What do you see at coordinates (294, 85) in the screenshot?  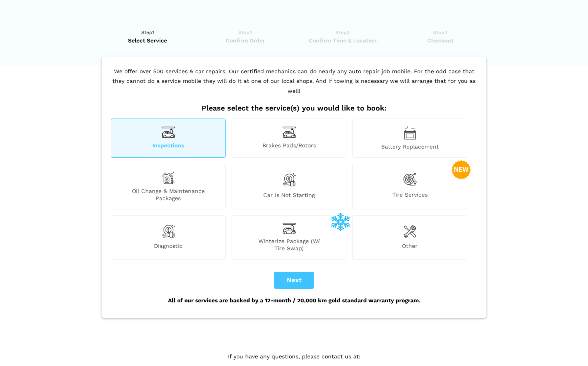 I see `p: We offer over 500 services & car repairs. Our certified mechanics can do nearly any auto repair j...` at bounding box center [294, 85].